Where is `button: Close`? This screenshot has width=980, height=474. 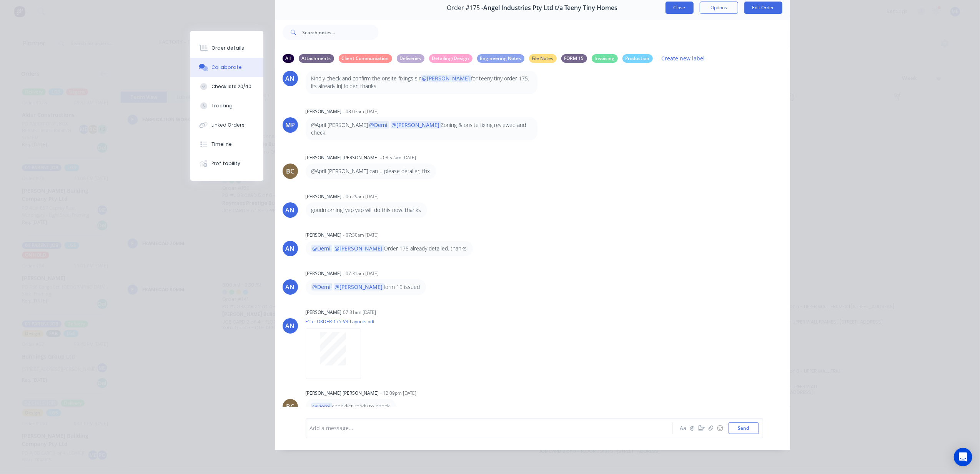 button: Close is located at coordinates (679, 8).